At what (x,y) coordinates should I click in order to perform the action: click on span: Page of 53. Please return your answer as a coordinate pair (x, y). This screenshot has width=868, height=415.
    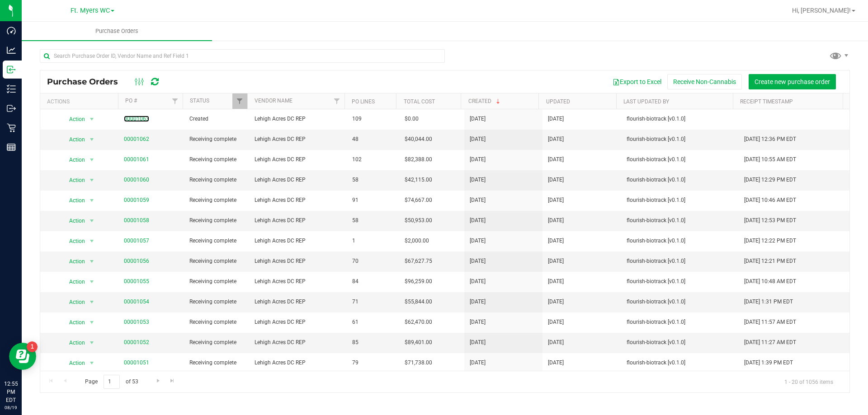
    Looking at the image, I should click on (111, 382).